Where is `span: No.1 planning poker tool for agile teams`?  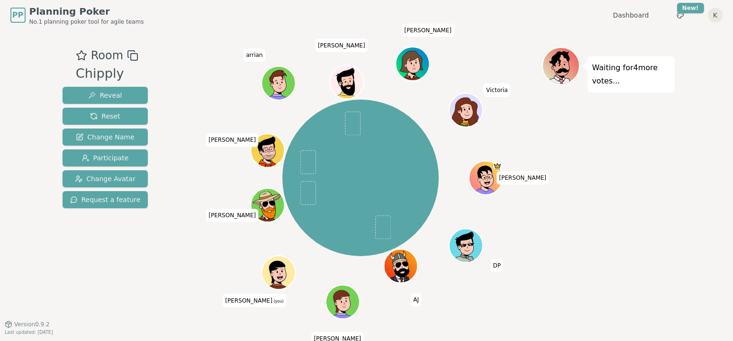
span: No.1 planning poker tool for agile teams is located at coordinates (87, 22).